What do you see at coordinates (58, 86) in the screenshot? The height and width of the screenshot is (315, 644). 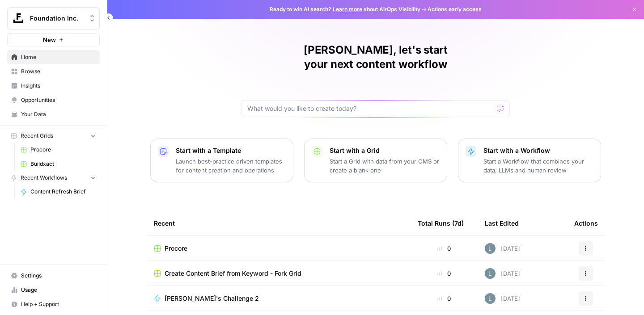 I see `span: Insights` at bounding box center [58, 86].